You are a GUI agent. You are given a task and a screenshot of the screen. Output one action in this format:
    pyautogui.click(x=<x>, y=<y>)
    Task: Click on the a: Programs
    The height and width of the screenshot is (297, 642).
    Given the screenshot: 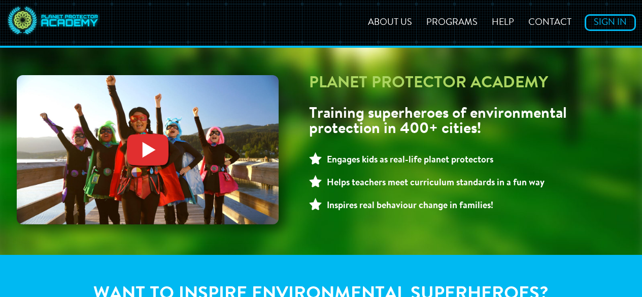 What is the action you would take?
    pyautogui.click(x=452, y=23)
    